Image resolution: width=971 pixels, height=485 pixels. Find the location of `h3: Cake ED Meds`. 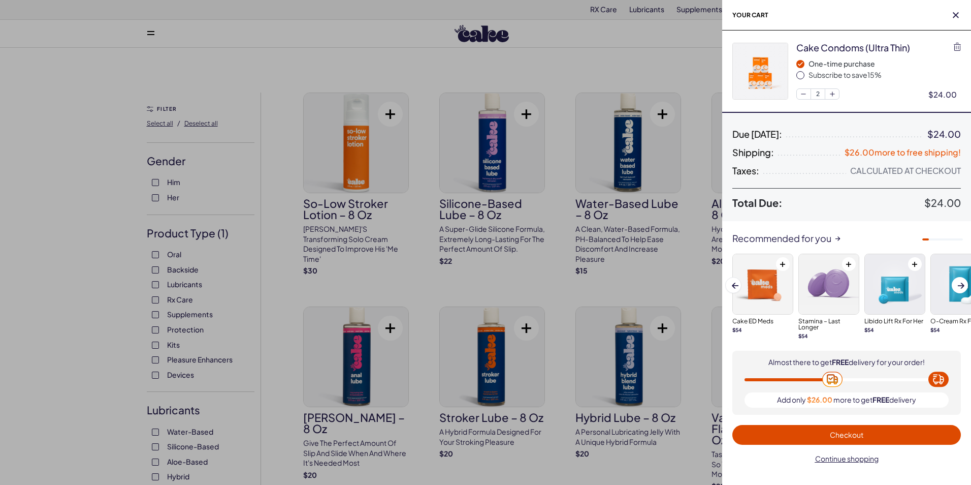

h3: Cake ED Meds is located at coordinates (763, 321).